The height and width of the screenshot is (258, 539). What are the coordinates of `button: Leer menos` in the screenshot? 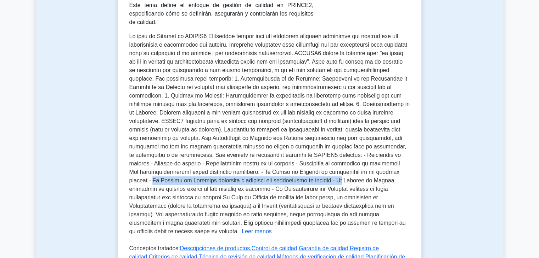 It's located at (256, 232).